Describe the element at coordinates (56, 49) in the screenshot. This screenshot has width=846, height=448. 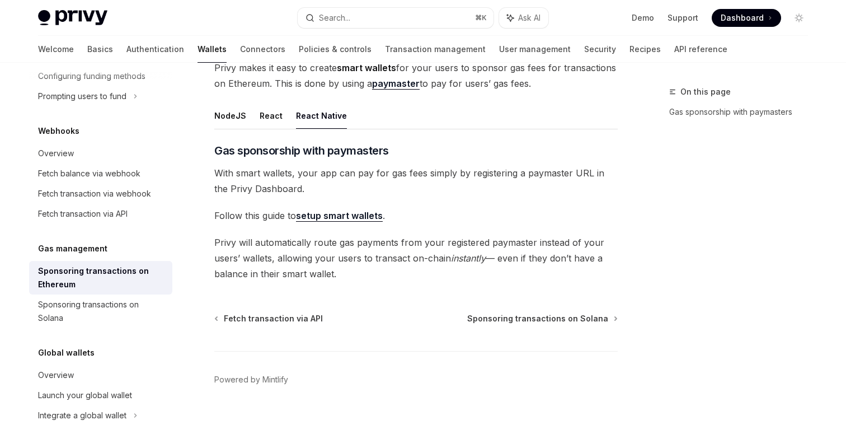
I see `a: Welcome` at that location.